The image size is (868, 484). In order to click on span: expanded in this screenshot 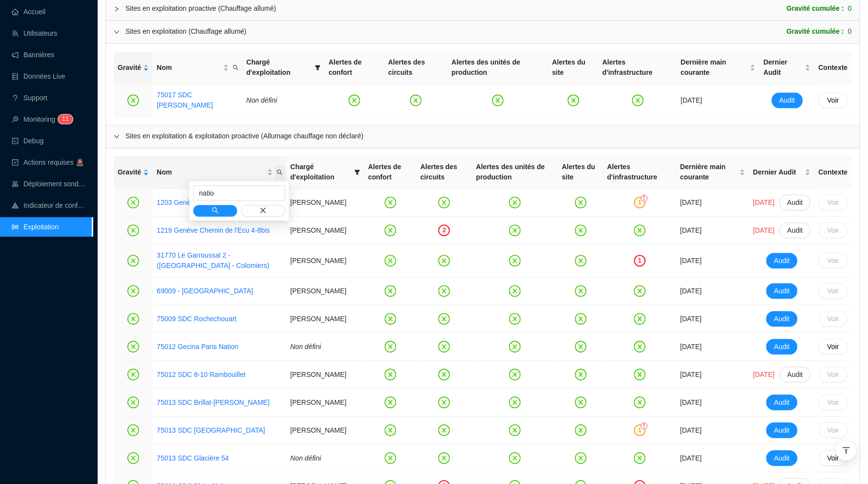, I will do `click(116, 136)`.